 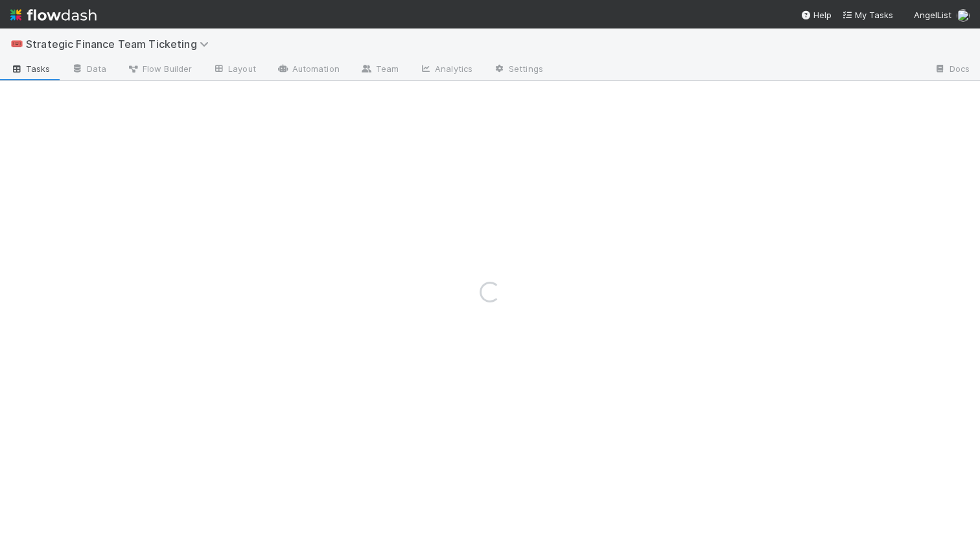 What do you see at coordinates (963, 15) in the screenshot?
I see `img: avatar_aa4fbed5-f21b-48f3-8bdd-57047a9d59de.png` at bounding box center [963, 15].